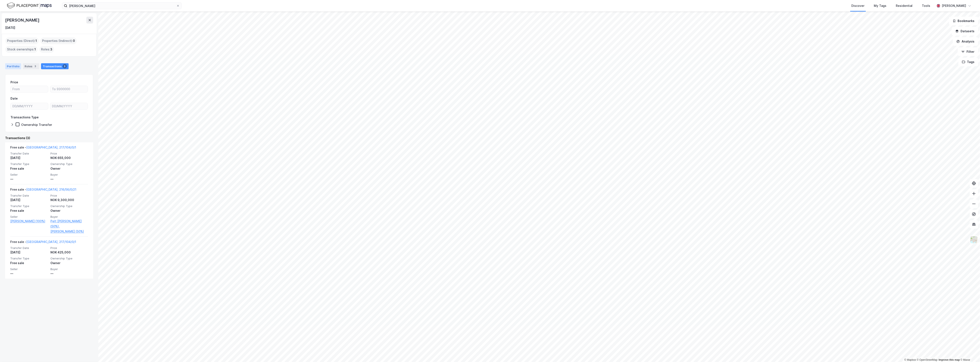 The image size is (980, 362). I want to click on span: 3, so click(51, 49).